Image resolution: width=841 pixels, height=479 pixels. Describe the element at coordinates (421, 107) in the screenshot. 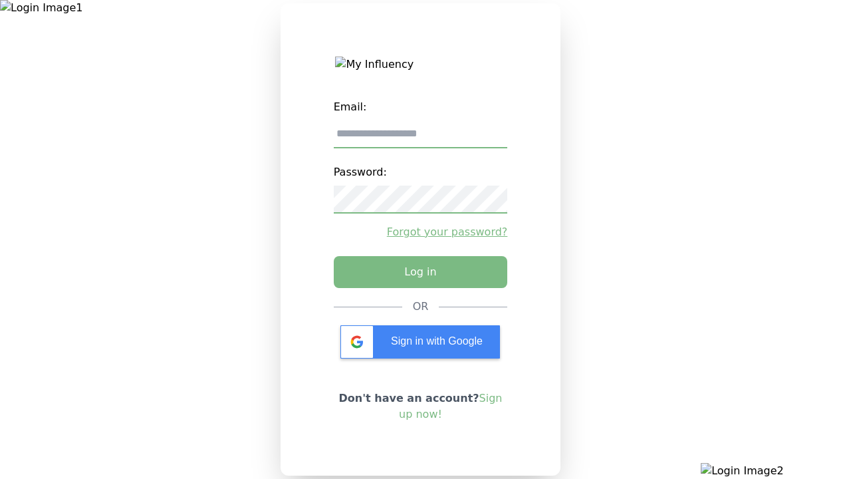

I see `label: Email:` at that location.